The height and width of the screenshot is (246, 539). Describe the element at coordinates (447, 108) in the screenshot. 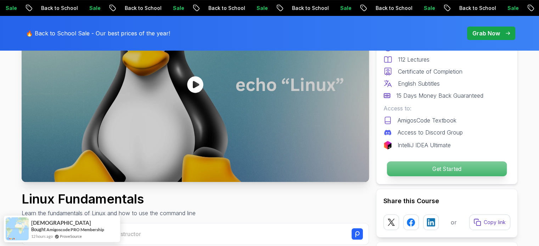

I see `p: Access to:` at that location.